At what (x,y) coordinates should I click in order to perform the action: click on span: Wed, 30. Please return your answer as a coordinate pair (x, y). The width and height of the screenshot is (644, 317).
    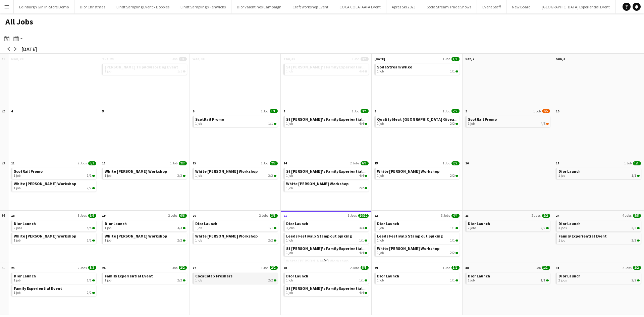
    Looking at the image, I should click on (198, 59).